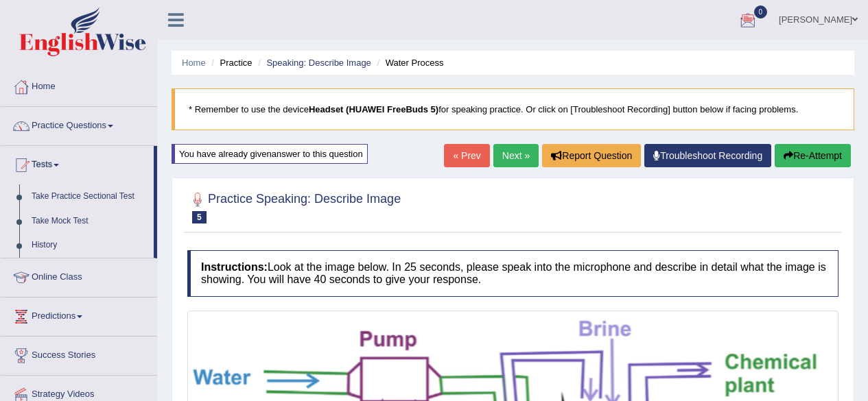 Image resolution: width=868 pixels, height=401 pixels. Describe the element at coordinates (373, 109) in the screenshot. I see `b: Headset (HUAWEI FreeBuds 5)` at that location.